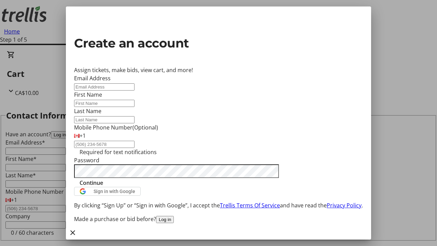  I want to click on tr-hint: Required for text notifications, so click(118, 152).